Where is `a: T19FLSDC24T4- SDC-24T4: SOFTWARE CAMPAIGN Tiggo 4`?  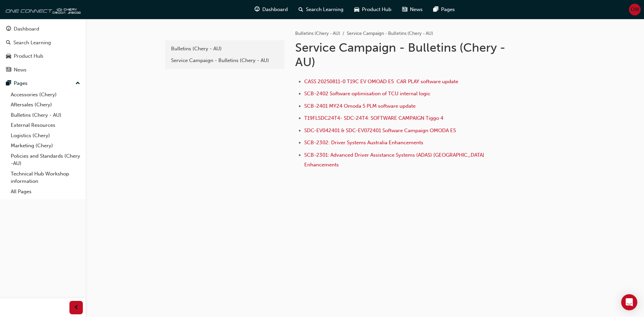 a: T19FLSDC24T4- SDC-24T4: SOFTWARE CAMPAIGN Tiggo 4 is located at coordinates (374, 118).